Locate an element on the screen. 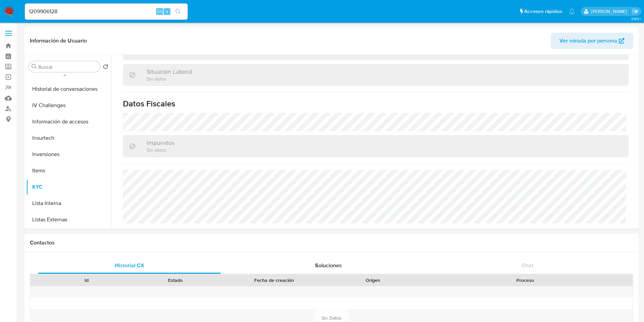 The image size is (644, 322). a: Salir is located at coordinates (635, 11).